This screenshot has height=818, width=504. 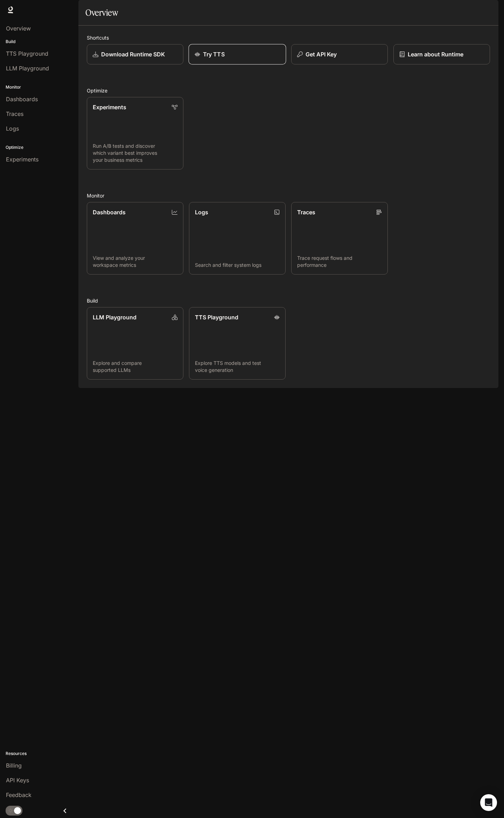 What do you see at coordinates (436, 54) in the screenshot?
I see `p: Learn about Runtime` at bounding box center [436, 54].